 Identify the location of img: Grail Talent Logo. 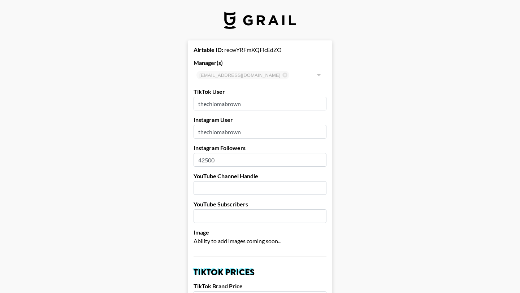
(260, 20).